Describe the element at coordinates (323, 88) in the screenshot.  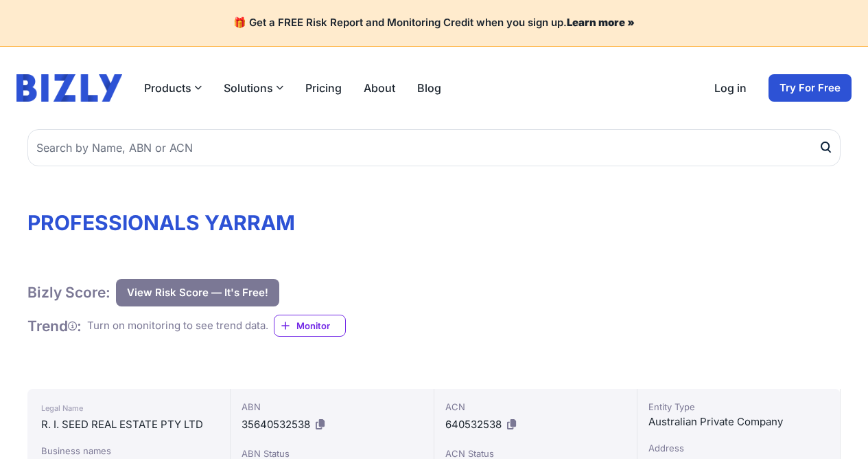
I see `a: Pricing` at that location.